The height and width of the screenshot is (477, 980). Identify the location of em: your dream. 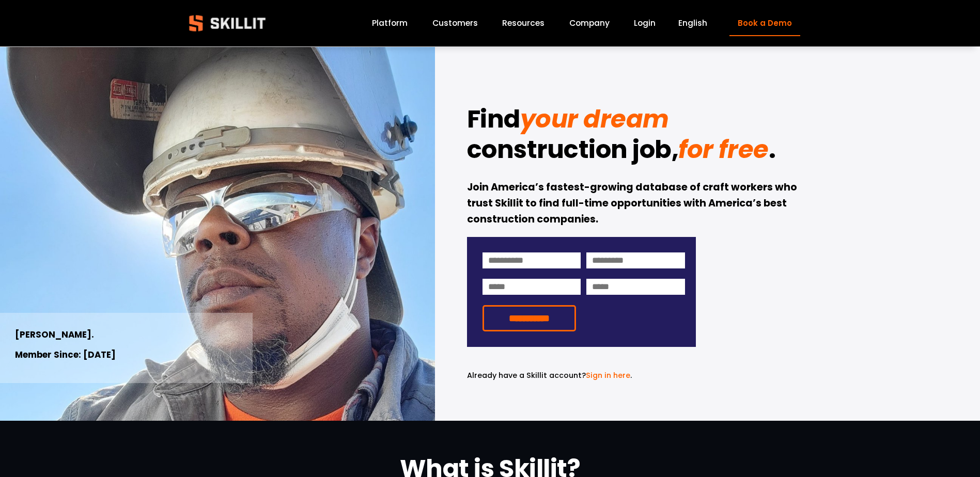
(594, 118).